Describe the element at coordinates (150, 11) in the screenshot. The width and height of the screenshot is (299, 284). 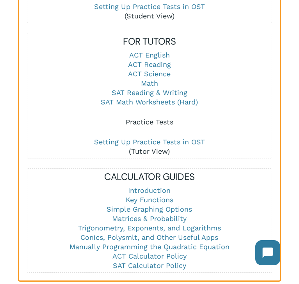
I see `p: (Student View)` at that location.